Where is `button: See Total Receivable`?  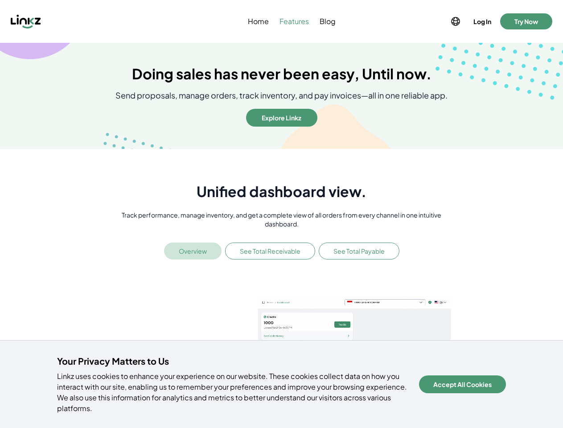
button: See Total Receivable is located at coordinates (270, 251).